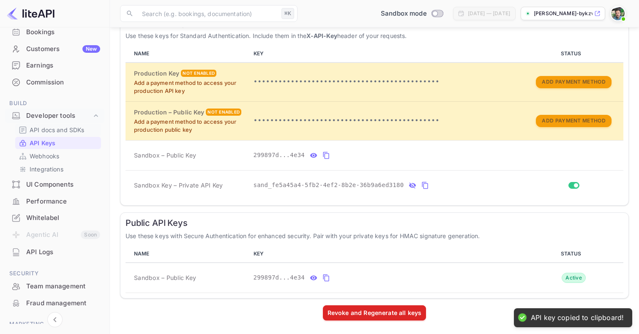 The image size is (639, 334). I want to click on h6: Public API Keys, so click(374, 223).